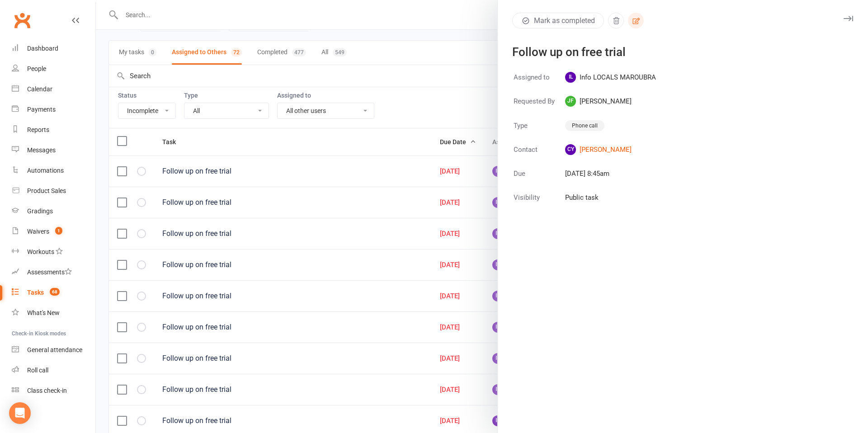  What do you see at coordinates (53, 211) in the screenshot?
I see `a: Gradings` at bounding box center [53, 211].